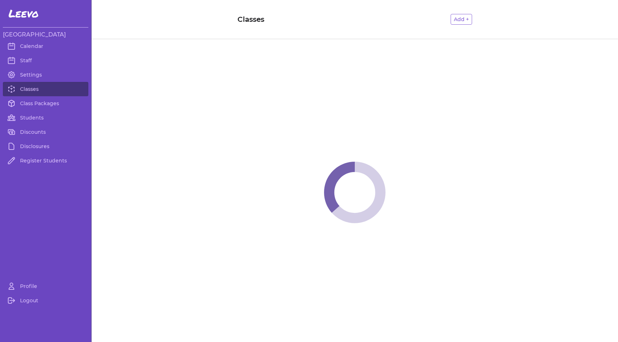 The width and height of the screenshot is (618, 342). Describe the element at coordinates (45, 286) in the screenshot. I see `a: Profile` at that location.